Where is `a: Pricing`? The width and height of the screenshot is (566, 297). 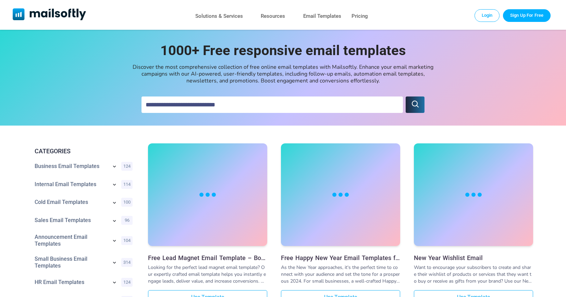 a: Pricing is located at coordinates (360, 16).